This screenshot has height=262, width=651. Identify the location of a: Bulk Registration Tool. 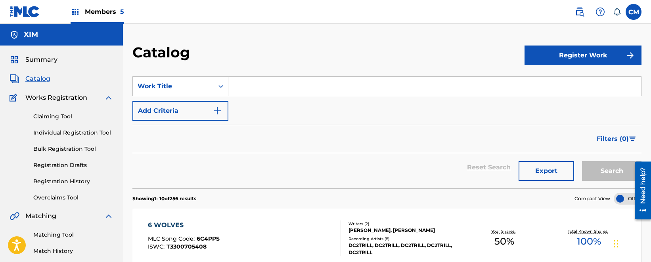
(73, 149).